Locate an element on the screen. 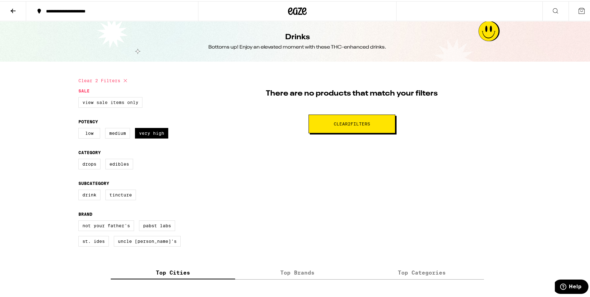 This screenshot has height=297, width=590. span: Clear 2 filter s is located at coordinates (352, 123).